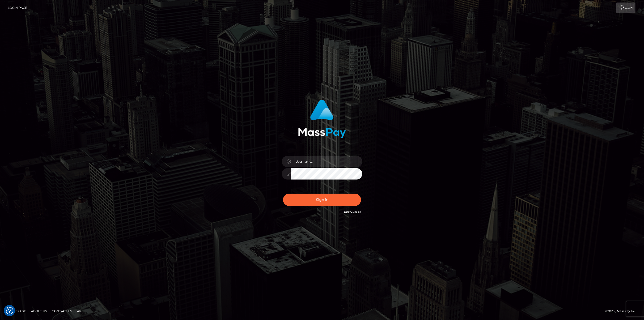 The height and width of the screenshot is (320, 644). I want to click on input: Username..., so click(327, 161).